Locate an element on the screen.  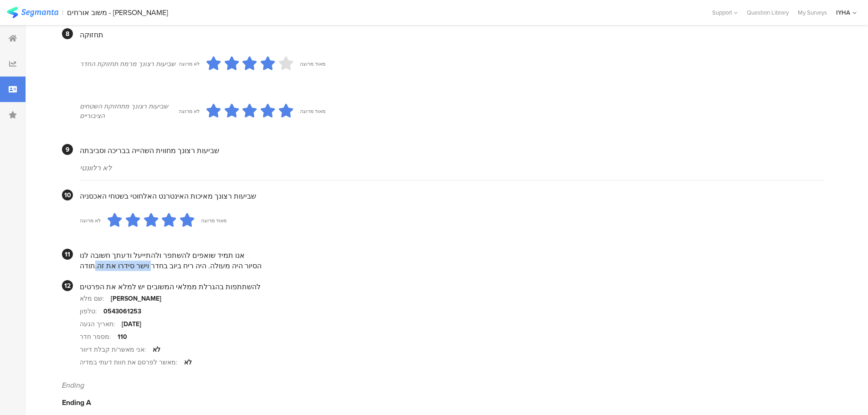
div: שביעות רצונך מרמת תחזוקת החדר is located at coordinates (129, 64).